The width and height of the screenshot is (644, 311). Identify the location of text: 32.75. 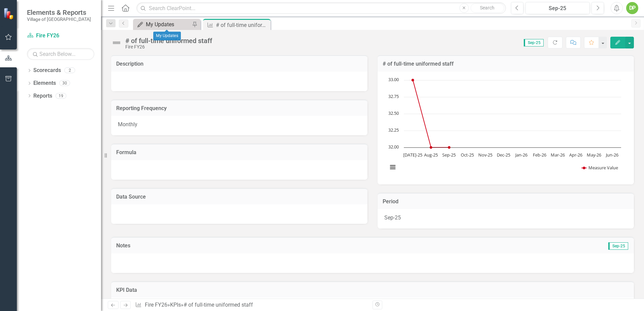
(393, 96).